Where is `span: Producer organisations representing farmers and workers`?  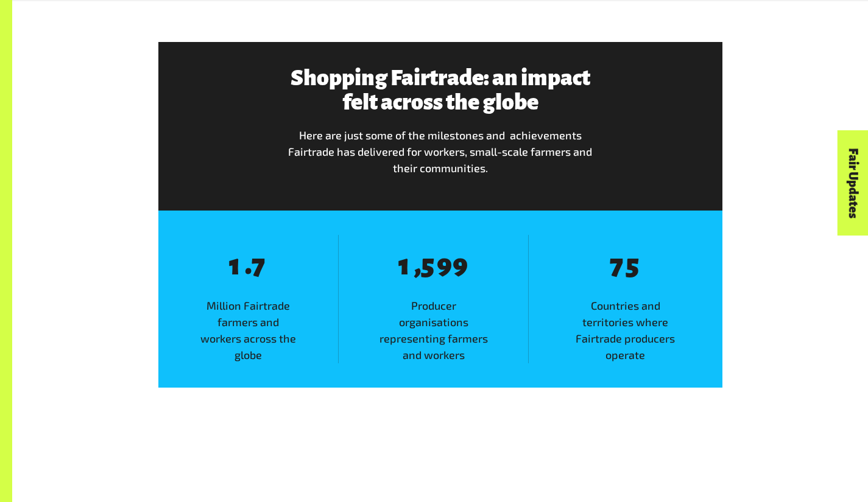 span: Producer organisations representing farmers and workers is located at coordinates (433, 331).